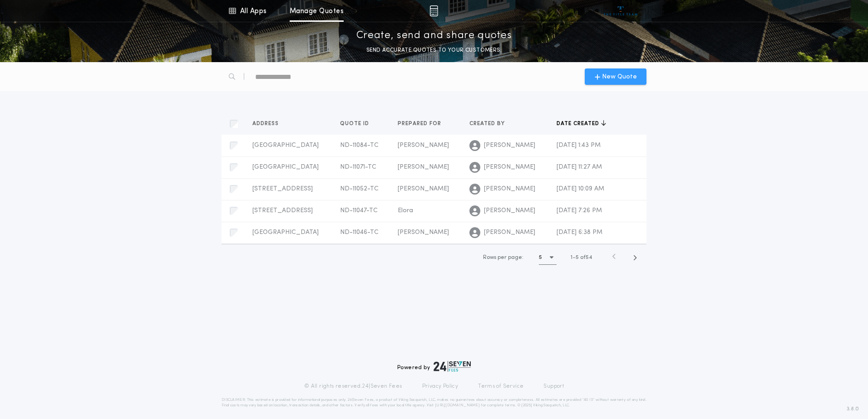 The width and height of the screenshot is (868, 419). What do you see at coordinates (440, 387) in the screenshot?
I see `a: Privacy Policy` at bounding box center [440, 387].